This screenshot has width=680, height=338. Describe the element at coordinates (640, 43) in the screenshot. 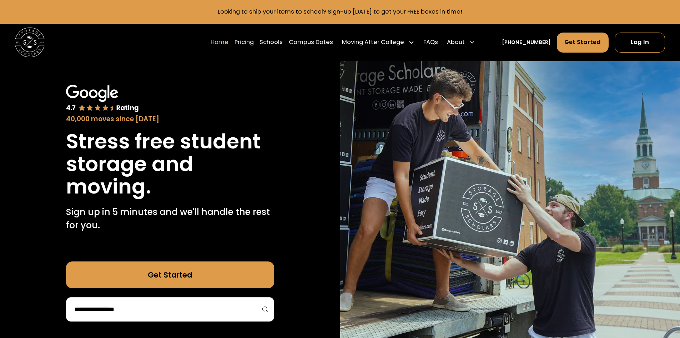

I see `a: Log In` at that location.